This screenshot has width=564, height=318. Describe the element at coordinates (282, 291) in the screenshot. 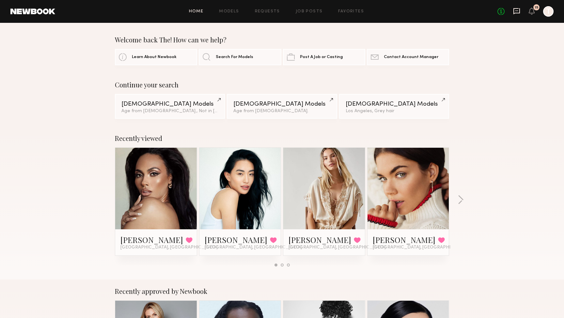

I see `div: Recently approved by Newbook` at that location.